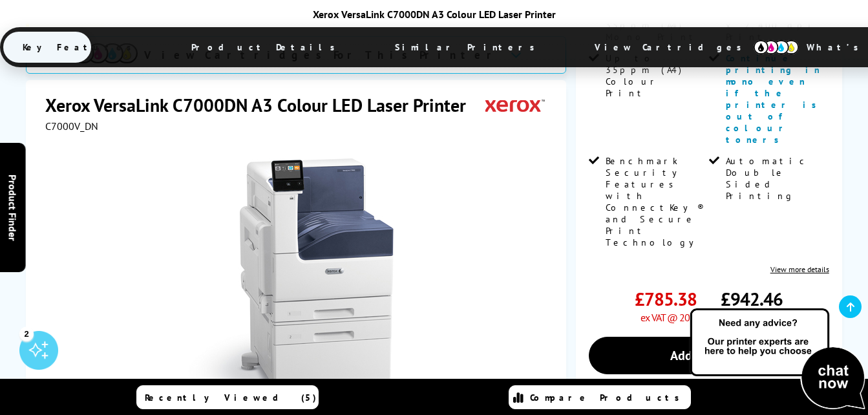 The height and width of the screenshot is (415, 868). What do you see at coordinates (608, 398) in the screenshot?
I see `span: Compare Products` at bounding box center [608, 398].